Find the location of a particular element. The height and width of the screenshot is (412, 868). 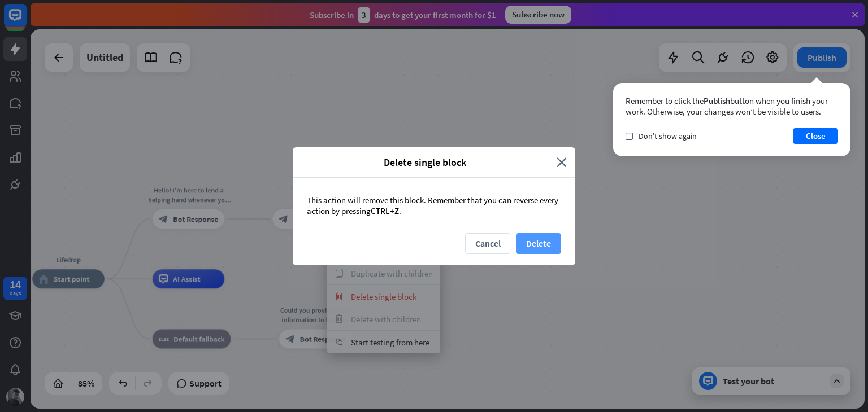

span: Publish is located at coordinates (716, 101).